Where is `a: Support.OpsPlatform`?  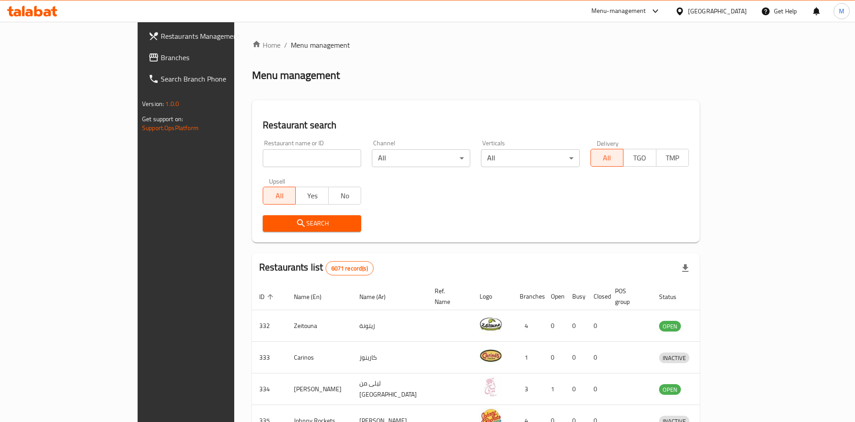
a: Support.OpsPlatform is located at coordinates (170, 128).